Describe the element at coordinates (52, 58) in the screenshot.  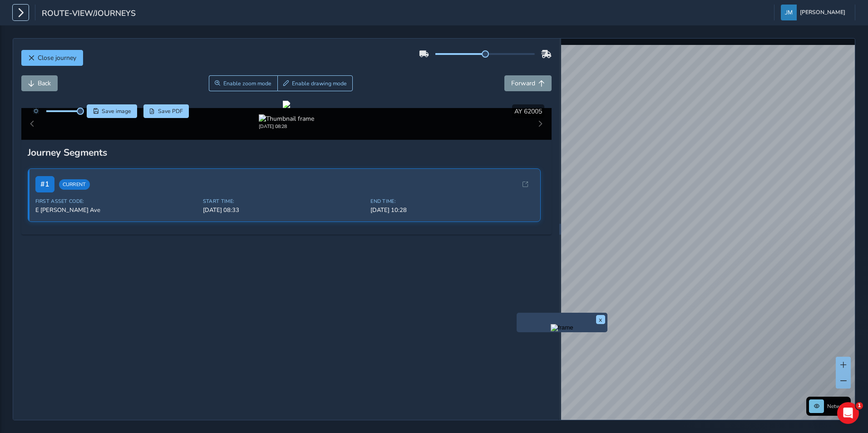
I see `button: Close journey` at that location.